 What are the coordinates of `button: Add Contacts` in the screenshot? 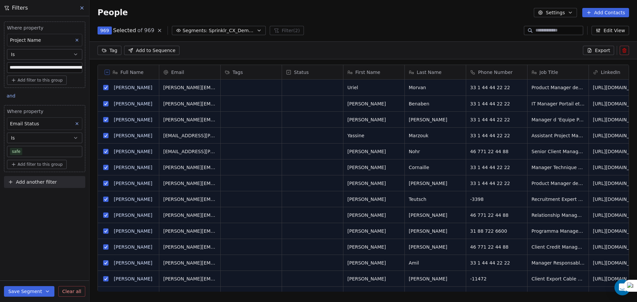 It's located at (606, 13).